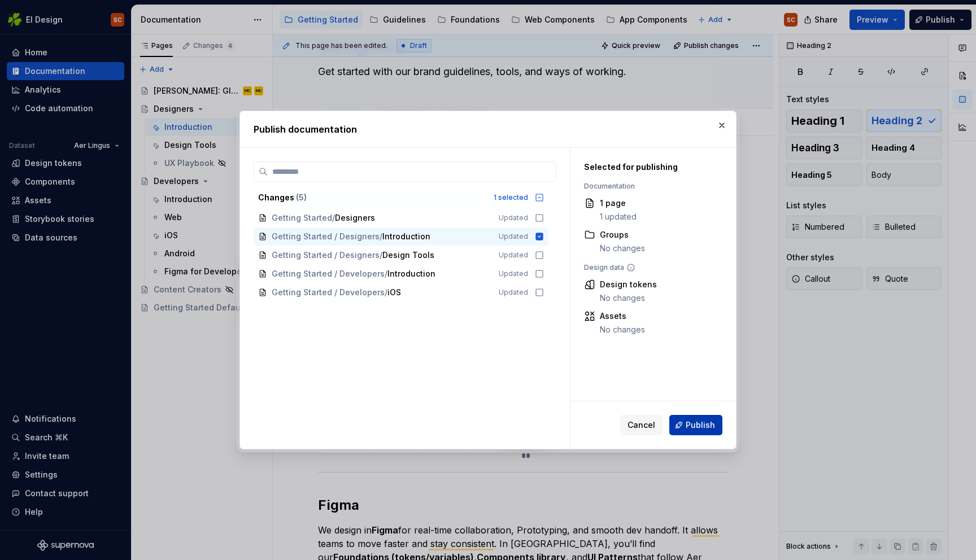  What do you see at coordinates (700, 425) in the screenshot?
I see `span: Publish` at bounding box center [700, 425].